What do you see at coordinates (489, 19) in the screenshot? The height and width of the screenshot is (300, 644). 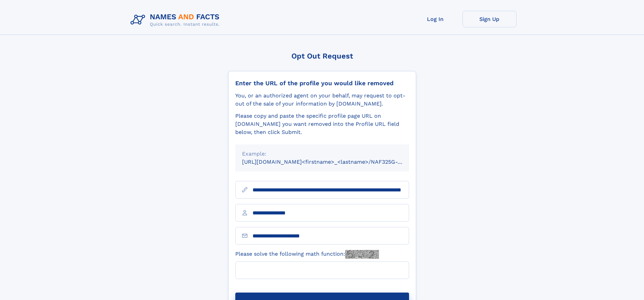 I see `a: Sign Up` at bounding box center [489, 19].